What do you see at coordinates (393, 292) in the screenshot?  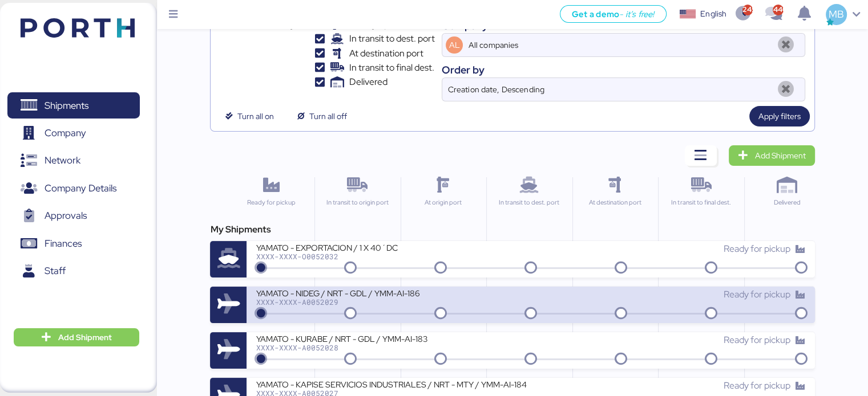 I see `div: YAMATO - NIDEG / NRT - GDL / YMM-AI-186` at bounding box center [393, 292].